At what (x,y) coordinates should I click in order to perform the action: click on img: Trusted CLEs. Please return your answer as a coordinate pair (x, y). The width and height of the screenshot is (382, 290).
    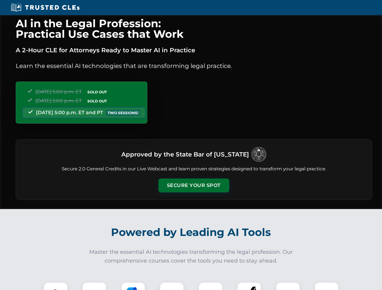
    Looking at the image, I should click on (45, 8).